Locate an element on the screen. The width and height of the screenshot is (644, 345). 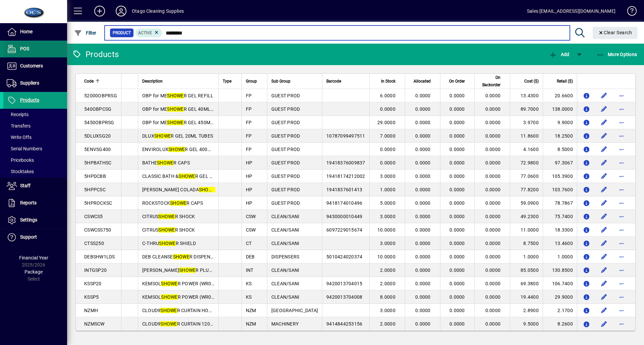
span: DISPENSERS is located at coordinates (285, 257).